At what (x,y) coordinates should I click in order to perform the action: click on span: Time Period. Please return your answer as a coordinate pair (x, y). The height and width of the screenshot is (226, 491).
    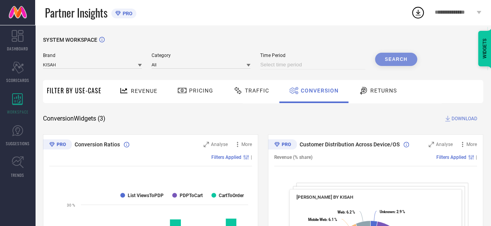
    Looking at the image, I should click on (312, 55).